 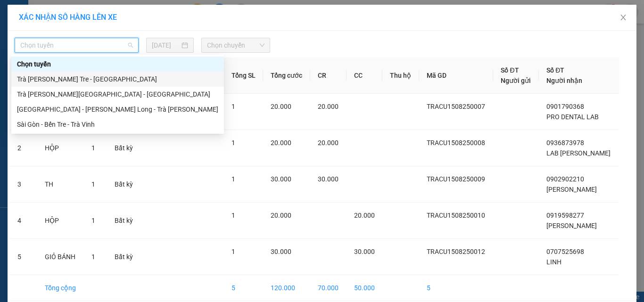 I want to click on span: 0936873978, so click(x=565, y=143).